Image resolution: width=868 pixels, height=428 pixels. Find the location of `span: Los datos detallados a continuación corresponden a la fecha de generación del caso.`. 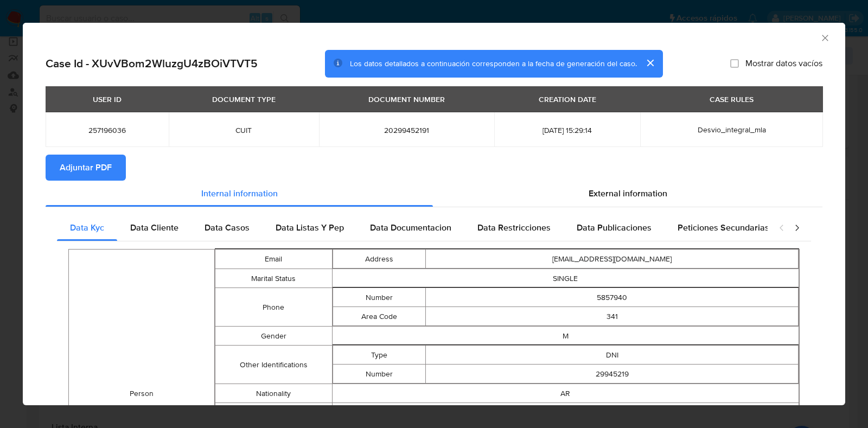

span: Los datos detallados a continuación corresponden a la fecha de generación del caso. is located at coordinates (494, 64).